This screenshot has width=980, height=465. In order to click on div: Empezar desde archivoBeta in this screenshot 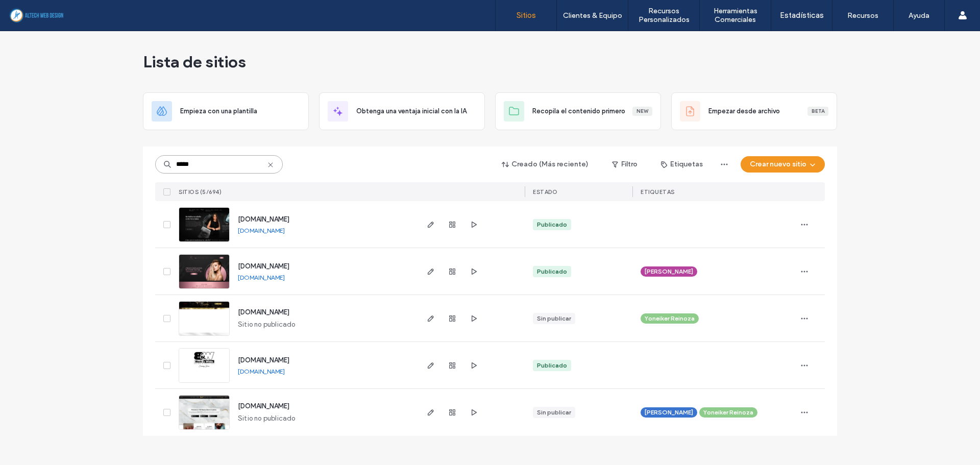, I will do `click(754, 111)`.